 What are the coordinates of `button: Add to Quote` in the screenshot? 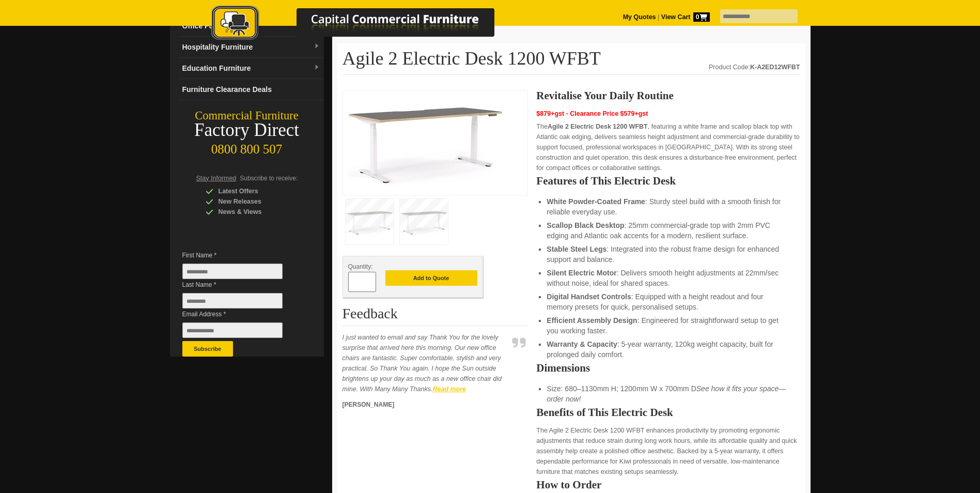 It's located at (431, 278).